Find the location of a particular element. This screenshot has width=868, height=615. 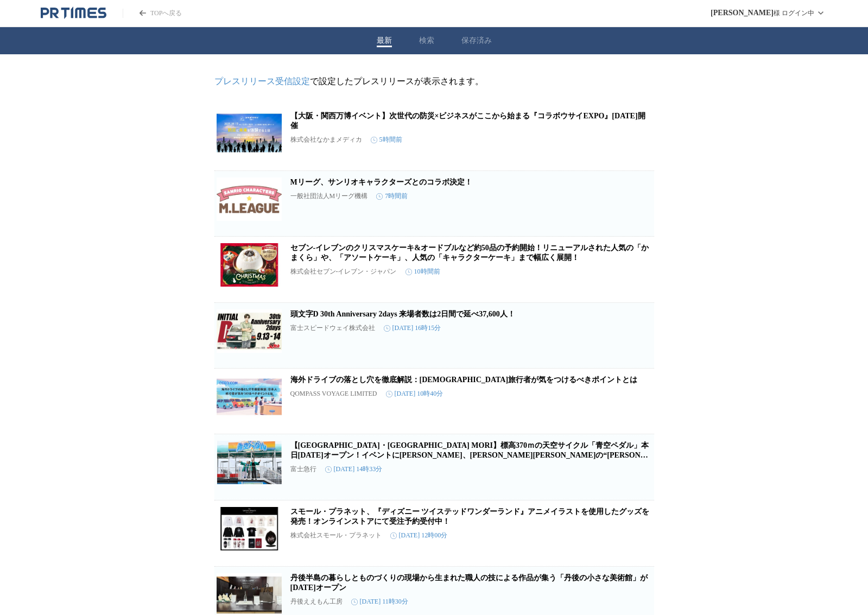

p: 富士スピードウェイ株式会社 is located at coordinates (333, 327).